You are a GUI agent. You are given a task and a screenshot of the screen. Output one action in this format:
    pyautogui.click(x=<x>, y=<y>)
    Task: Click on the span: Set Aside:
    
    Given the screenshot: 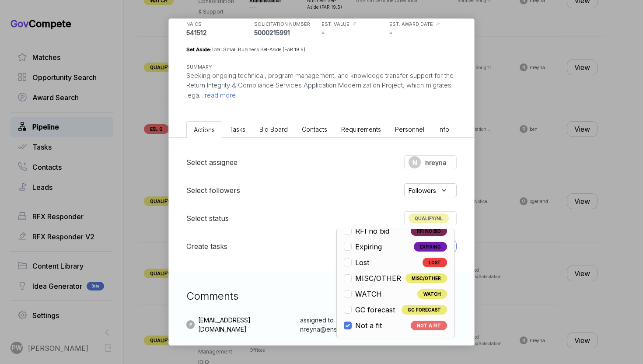 What is the action you would take?
    pyautogui.click(x=199, y=49)
    